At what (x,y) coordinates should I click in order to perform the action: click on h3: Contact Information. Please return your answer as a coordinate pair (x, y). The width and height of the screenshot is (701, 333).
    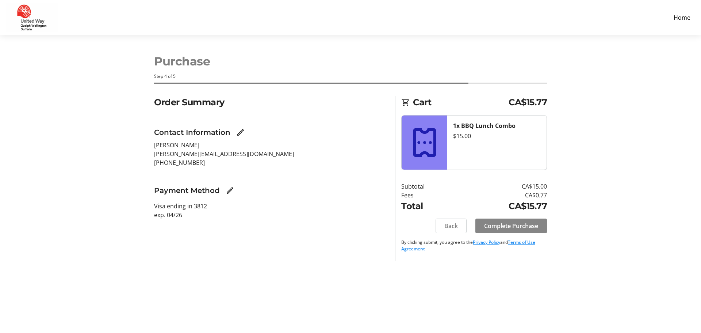
    Looking at the image, I should click on (192, 132).